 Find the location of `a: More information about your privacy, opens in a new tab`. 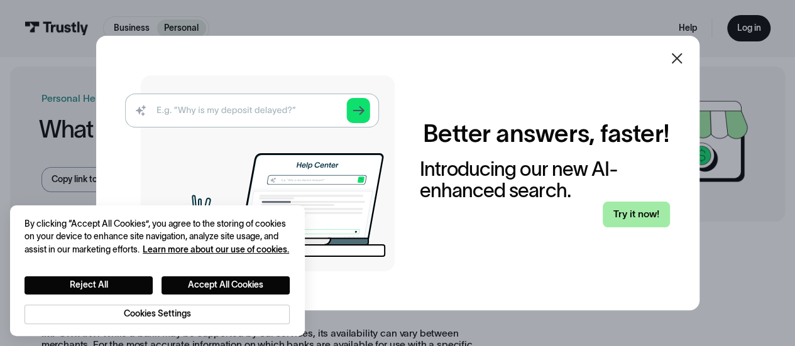

a: More information about your privacy, opens in a new tab is located at coordinates (215, 249).